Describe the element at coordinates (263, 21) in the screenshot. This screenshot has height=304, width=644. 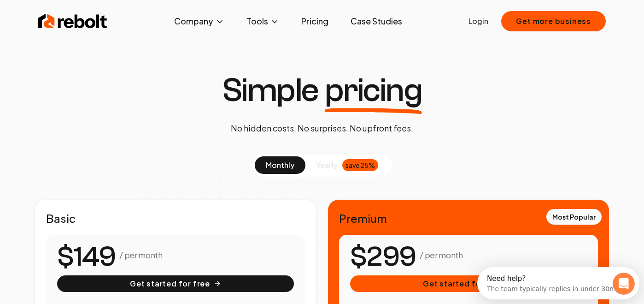
I see `button: Tools` at that location.